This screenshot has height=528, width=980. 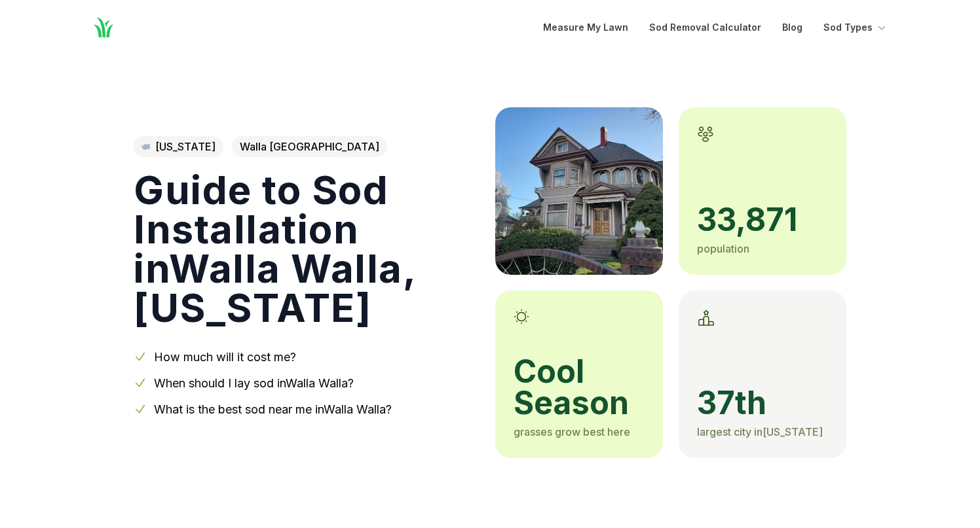 What do you see at coordinates (272, 409) in the screenshot?
I see `a: What is the best sod near me inWalla Walla?` at bounding box center [272, 409].